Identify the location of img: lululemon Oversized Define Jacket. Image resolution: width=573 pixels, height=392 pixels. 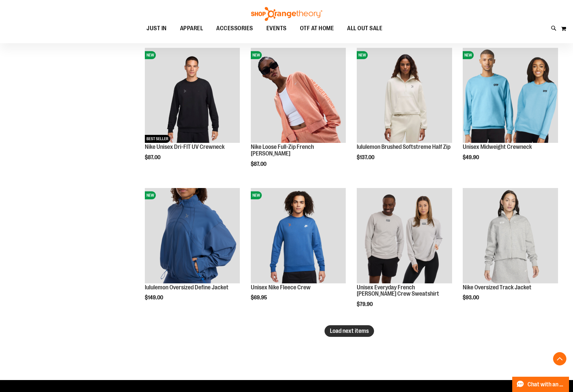
(192, 235).